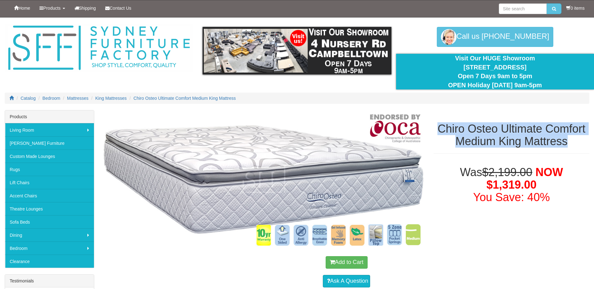  I want to click on span: Shipping, so click(87, 8).